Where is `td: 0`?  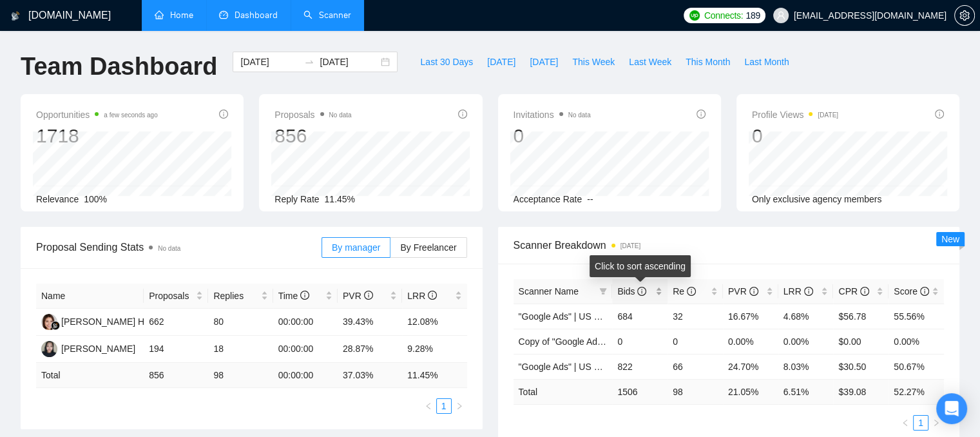
td: 0 is located at coordinates (640, 341).